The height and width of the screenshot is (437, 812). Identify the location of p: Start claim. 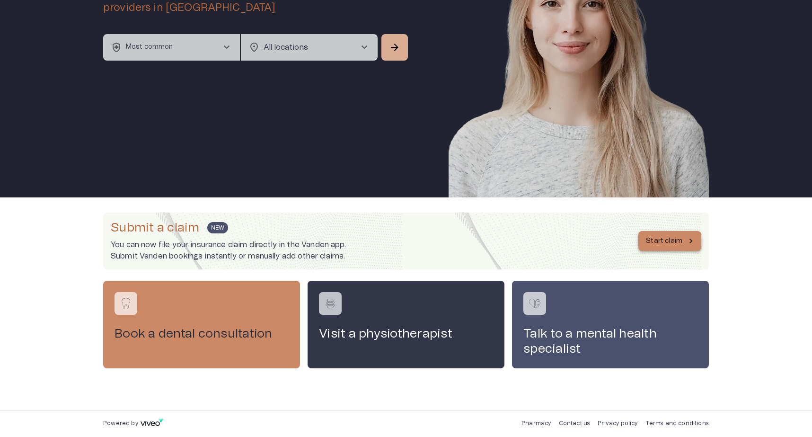
(664, 241).